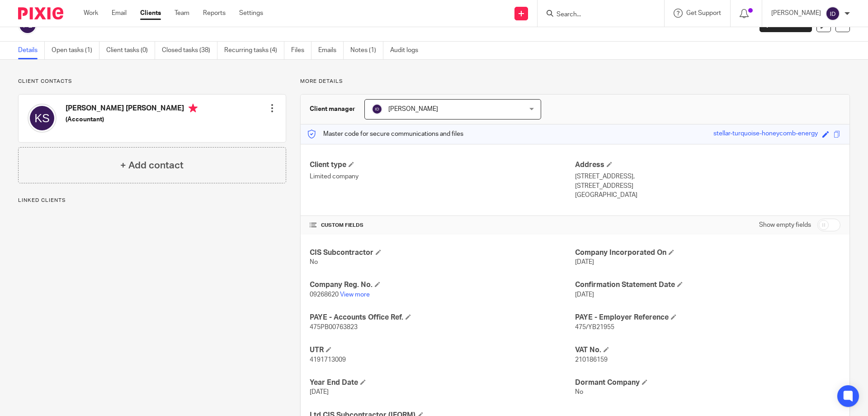 This screenshot has height=416, width=868. What do you see at coordinates (442, 225) in the screenshot?
I see `h4: CUSTOM FIELDS` at bounding box center [442, 225].